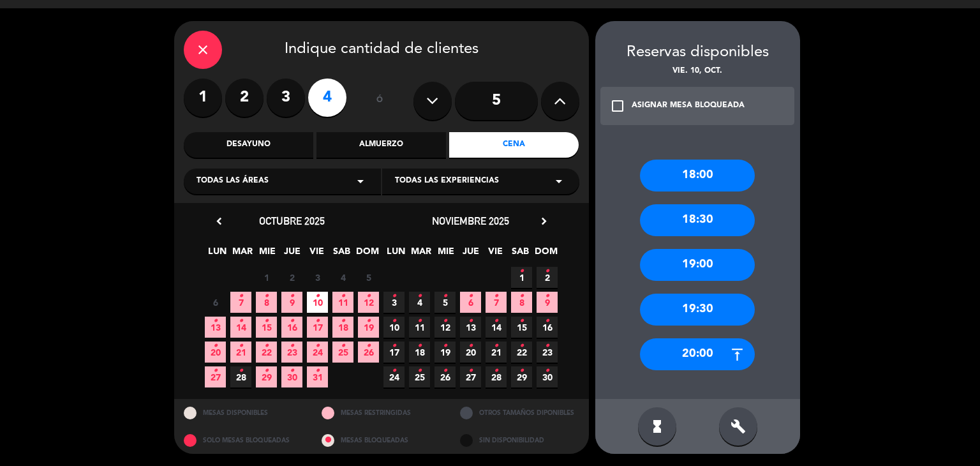  Describe the element at coordinates (291, 352) in the screenshot. I see `span: 23` at that location.